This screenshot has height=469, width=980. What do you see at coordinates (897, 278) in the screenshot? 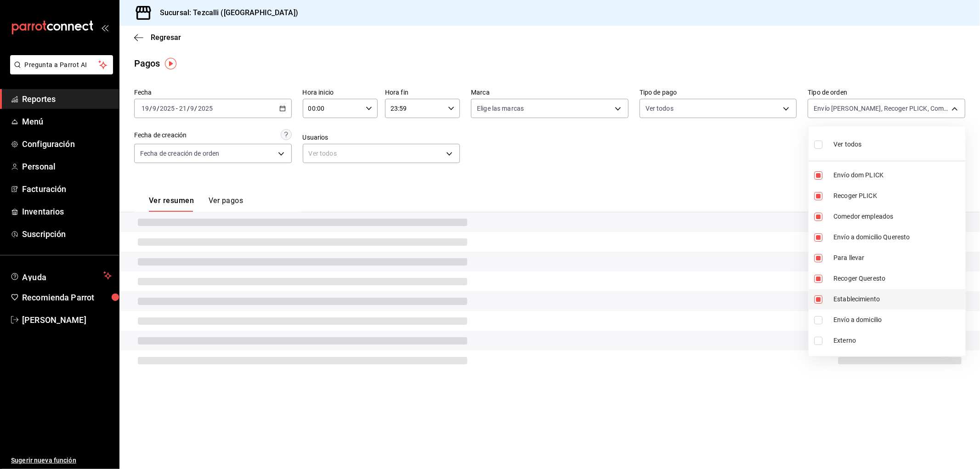
I see `span: Recoger Queresto` at bounding box center [897, 278].